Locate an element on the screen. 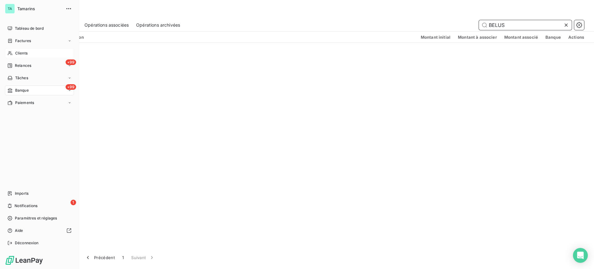  span: Factures is located at coordinates (23, 41).